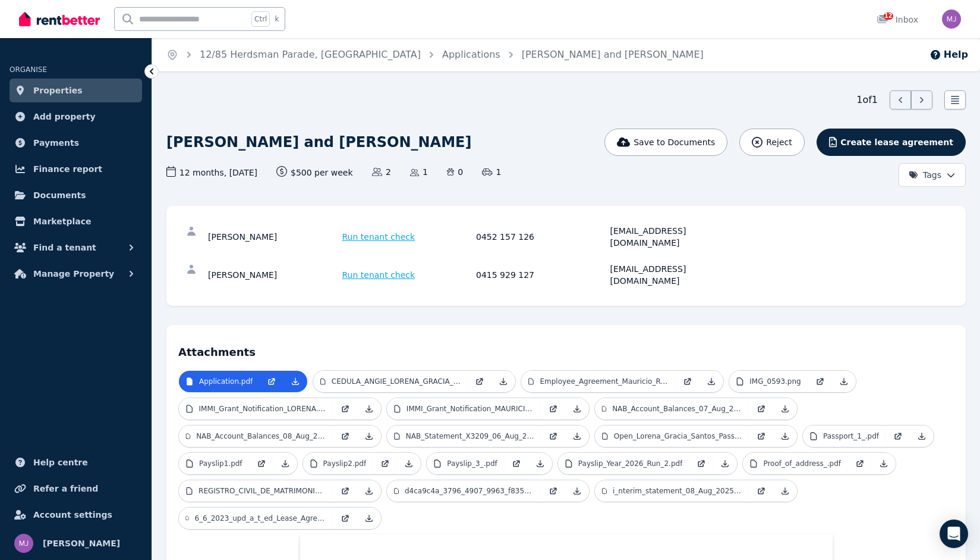 The image size is (980, 560). What do you see at coordinates (891, 142) in the screenshot?
I see `button: Create lease agreement` at bounding box center [891, 142].